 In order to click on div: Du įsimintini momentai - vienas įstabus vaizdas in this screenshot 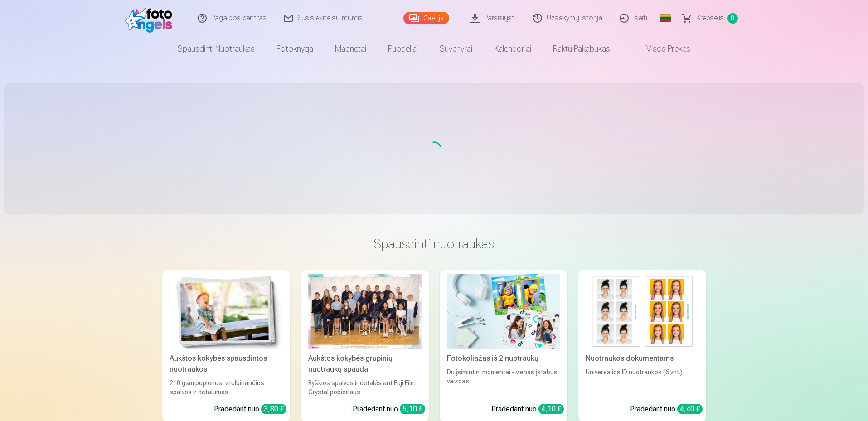, I will do `click(503, 382)`.